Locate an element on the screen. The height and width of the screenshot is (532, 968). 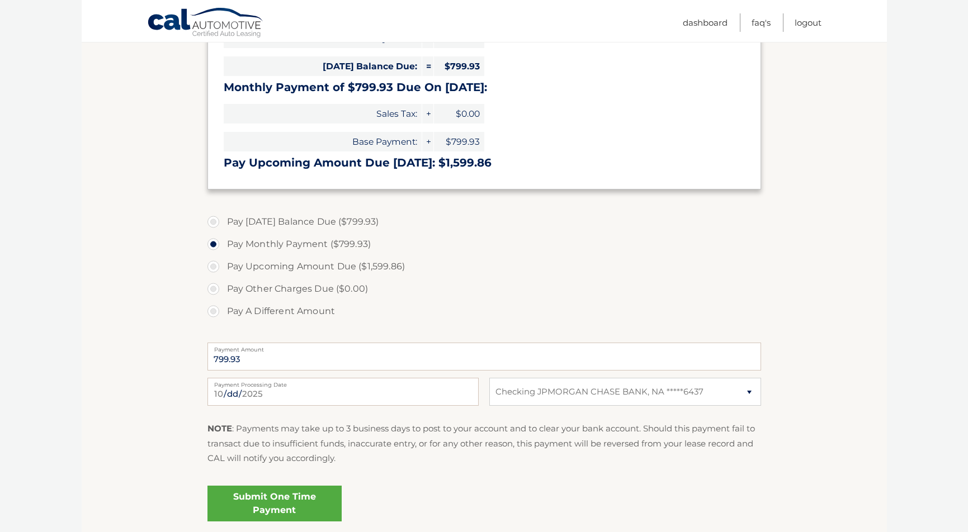
a: FAQ's is located at coordinates (761, 22).